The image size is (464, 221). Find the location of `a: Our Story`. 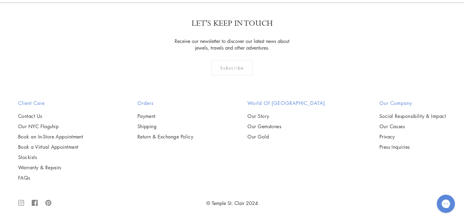

a: Our Story is located at coordinates (286, 116).